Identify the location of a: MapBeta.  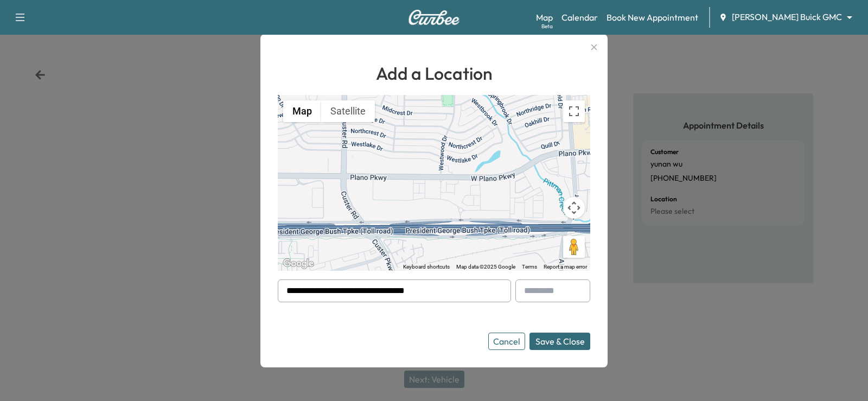
(544, 17).